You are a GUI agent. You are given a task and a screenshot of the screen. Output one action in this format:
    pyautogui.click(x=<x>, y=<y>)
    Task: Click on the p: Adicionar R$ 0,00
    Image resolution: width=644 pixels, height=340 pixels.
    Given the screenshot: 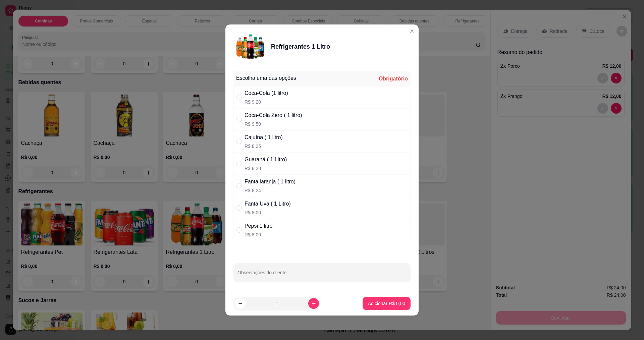 What is the action you would take?
    pyautogui.click(x=386, y=303)
    